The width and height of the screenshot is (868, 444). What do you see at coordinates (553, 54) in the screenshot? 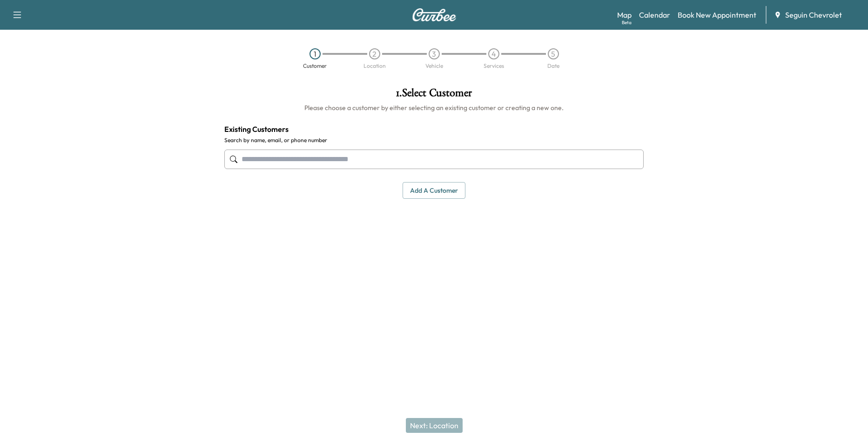
I see `div: 5` at bounding box center [553, 54].